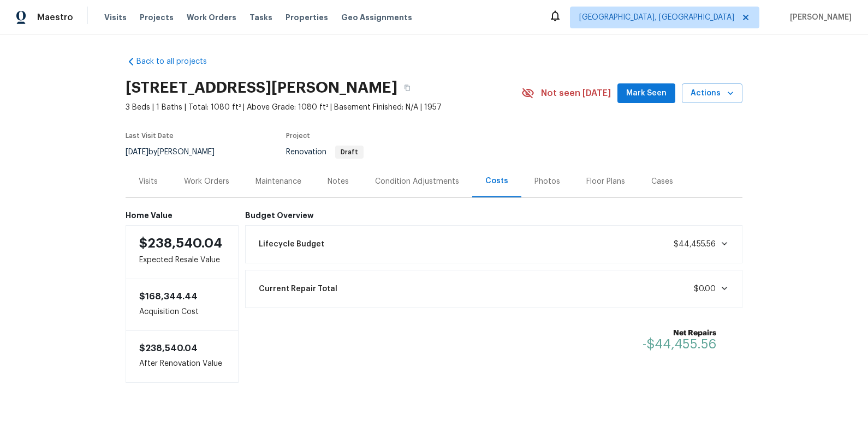 The width and height of the screenshot is (868, 428). I want to click on span: 3 Beds | 1 Baths | Total: 1080 ft² | Above Grade: 1080 ft² | Basement Finished: N/A | 1957, so click(323, 107).